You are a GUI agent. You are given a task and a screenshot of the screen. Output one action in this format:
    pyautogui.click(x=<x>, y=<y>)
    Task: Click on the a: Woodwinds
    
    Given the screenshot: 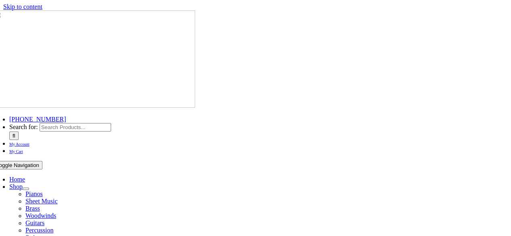 What is the action you would take?
    pyautogui.click(x=41, y=216)
    